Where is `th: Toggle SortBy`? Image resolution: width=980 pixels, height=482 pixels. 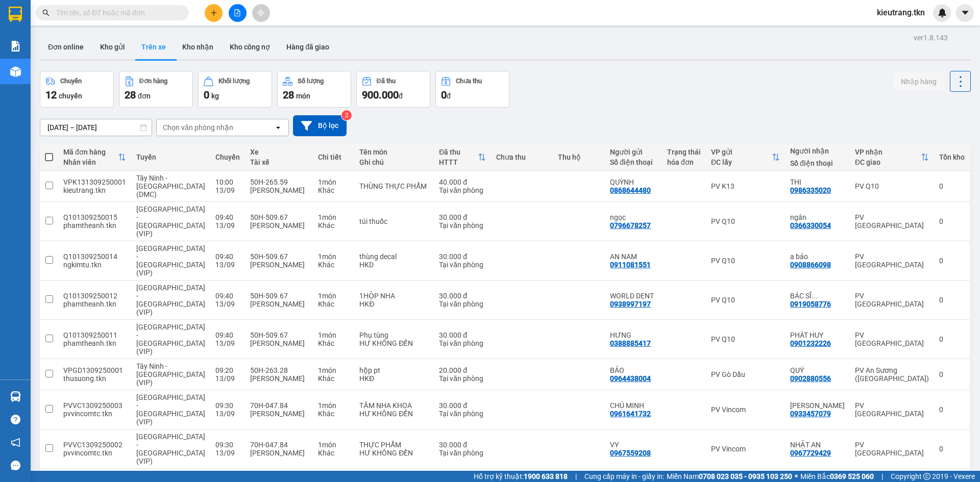
th: Toggle SortBy is located at coordinates (892, 157).